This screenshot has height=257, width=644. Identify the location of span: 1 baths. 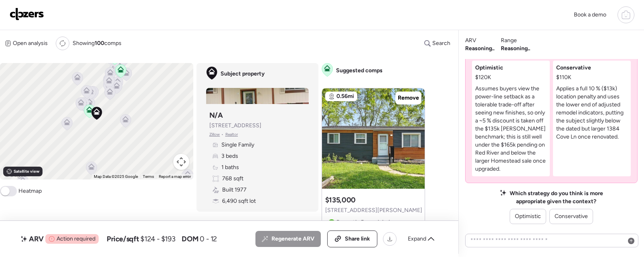
(231, 167).